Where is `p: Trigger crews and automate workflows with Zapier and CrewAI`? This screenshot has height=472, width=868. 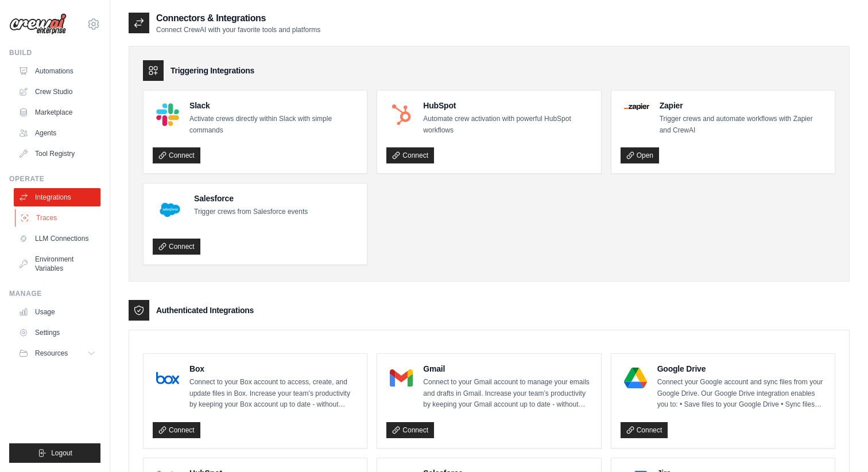 p: Trigger crews and automate workflows with Zapier and CrewAI is located at coordinates (742, 124).